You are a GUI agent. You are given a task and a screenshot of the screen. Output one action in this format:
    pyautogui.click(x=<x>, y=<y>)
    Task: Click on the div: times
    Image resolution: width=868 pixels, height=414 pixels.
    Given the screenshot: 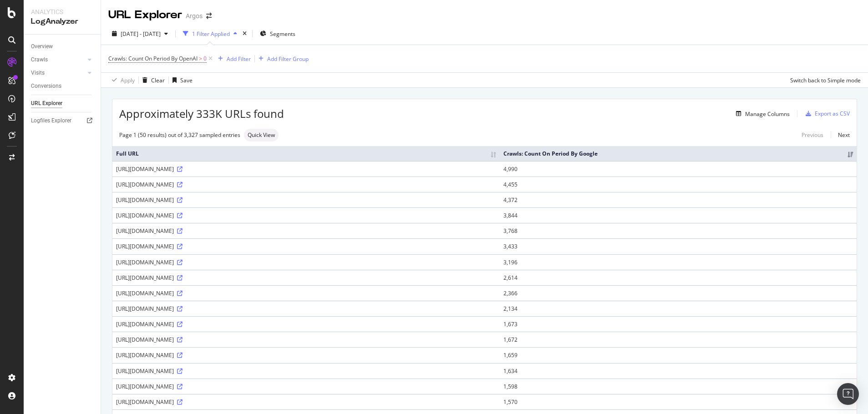 What is the action you would take?
    pyautogui.click(x=245, y=33)
    